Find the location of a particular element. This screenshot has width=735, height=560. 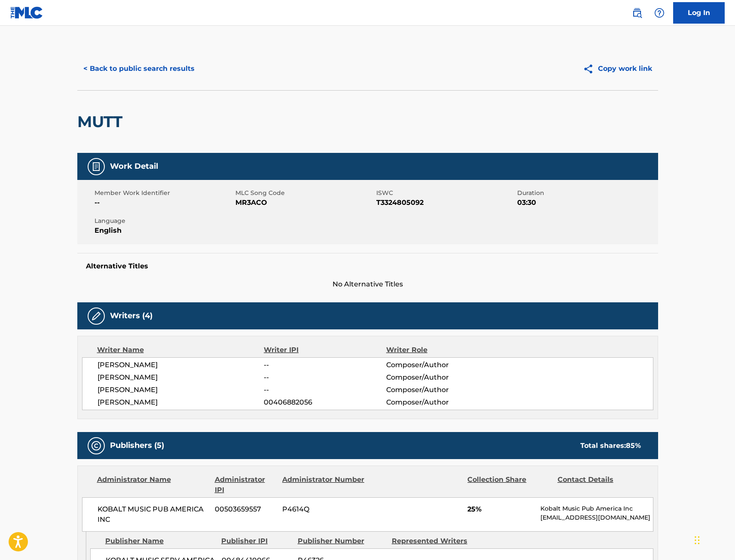

span: 25% is located at coordinates (501, 509).